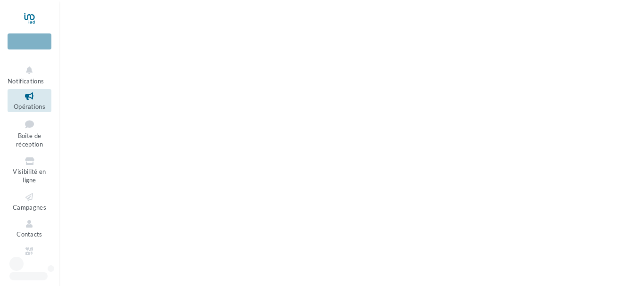 The height and width of the screenshot is (286, 644). Describe the element at coordinates (29, 201) in the screenshot. I see `a: Campagnes` at that location.